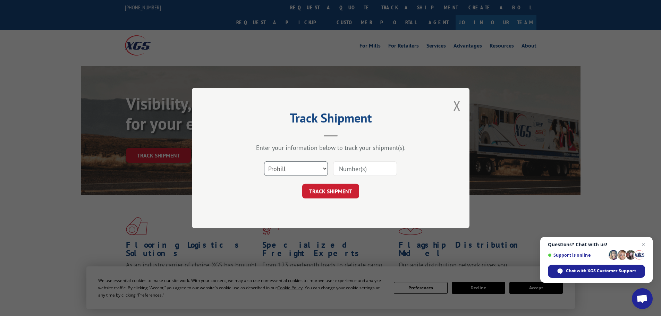 This screenshot has width=661, height=316. Describe the element at coordinates (331, 120) in the screenshot. I see `h2: Track Shipment` at that location.